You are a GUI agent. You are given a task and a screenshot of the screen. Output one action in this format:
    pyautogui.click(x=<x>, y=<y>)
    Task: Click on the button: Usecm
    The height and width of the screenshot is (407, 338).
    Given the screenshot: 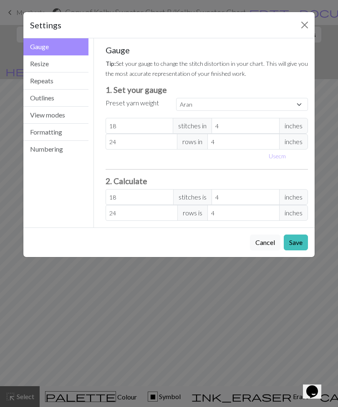 What is the action you would take?
    pyautogui.click(x=277, y=156)
    